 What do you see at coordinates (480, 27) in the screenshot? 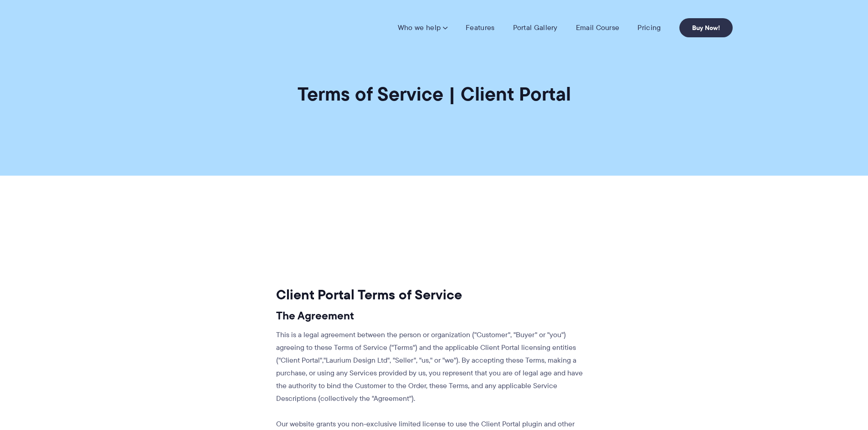
I see `a: Features` at bounding box center [480, 27].